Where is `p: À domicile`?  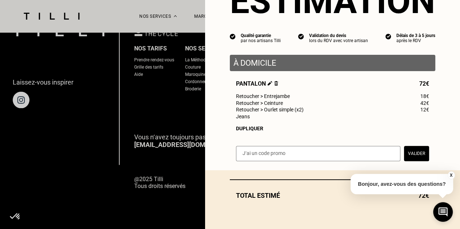 p: À domicile is located at coordinates (332, 63).